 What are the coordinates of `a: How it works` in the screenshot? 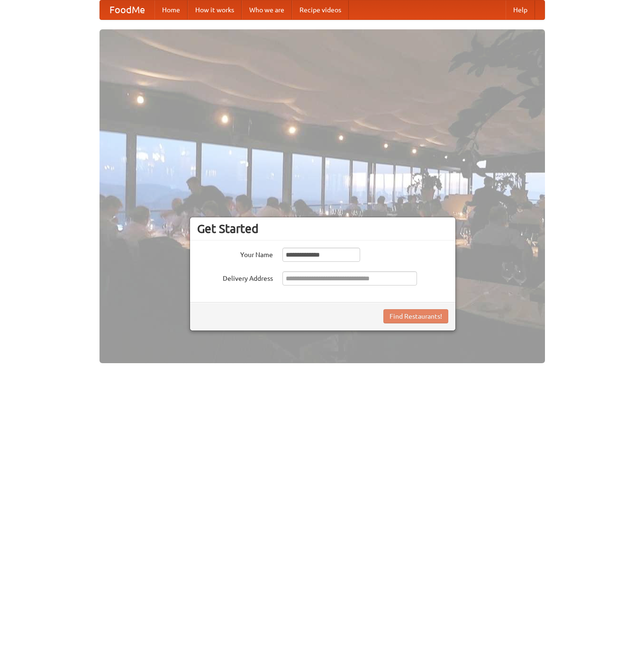 It's located at (215, 10).